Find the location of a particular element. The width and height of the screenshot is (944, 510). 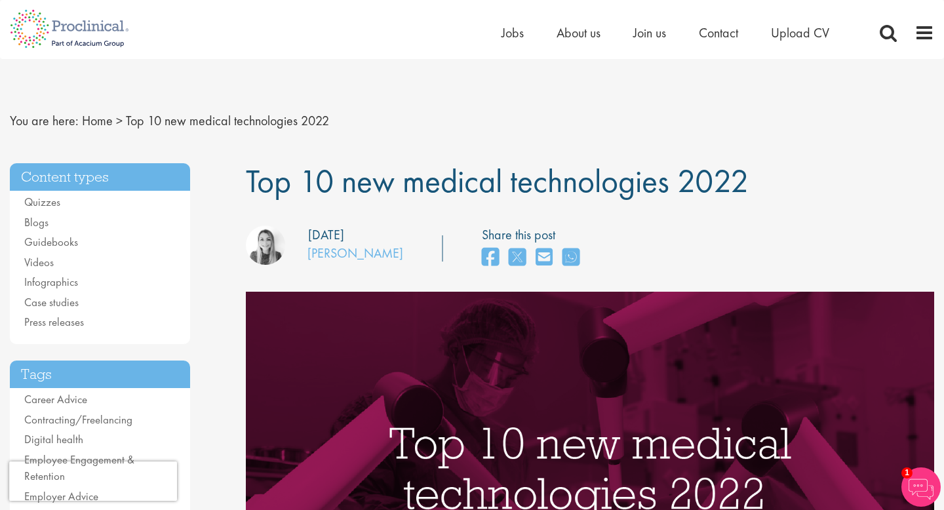

a: Jobs is located at coordinates (512, 33).